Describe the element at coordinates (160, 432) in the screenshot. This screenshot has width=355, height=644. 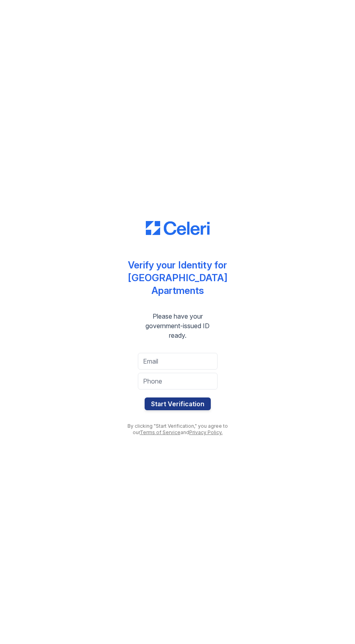
I see `a: Terms of Service` at that location.